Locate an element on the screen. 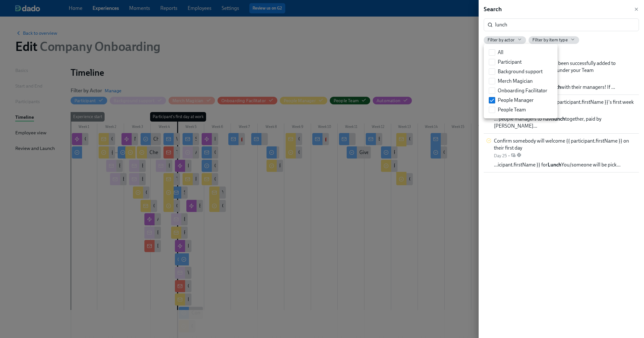 The height and width of the screenshot is (338, 644). span: Participant is located at coordinates (510, 62).